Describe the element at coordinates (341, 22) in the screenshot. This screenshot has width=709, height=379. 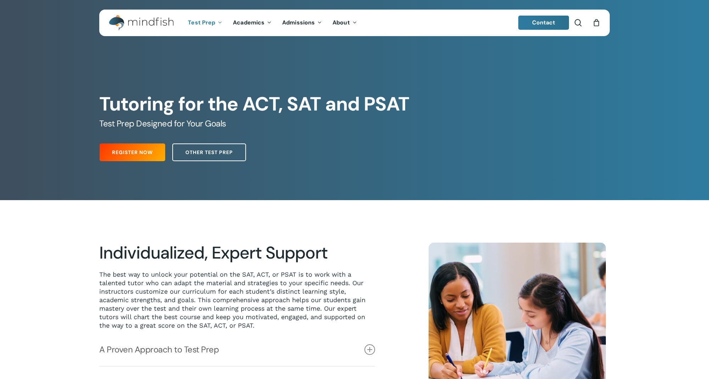
I see `span: About` at that location.